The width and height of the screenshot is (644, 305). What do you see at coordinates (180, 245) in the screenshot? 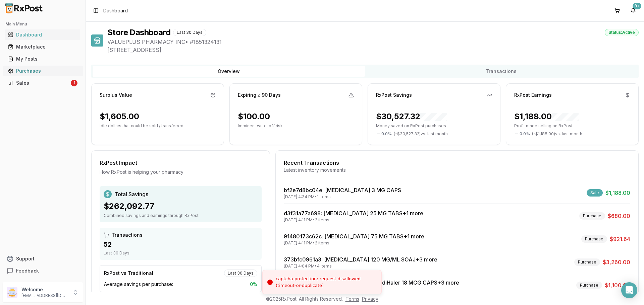
I see `div: 52` at bounding box center [180, 245].